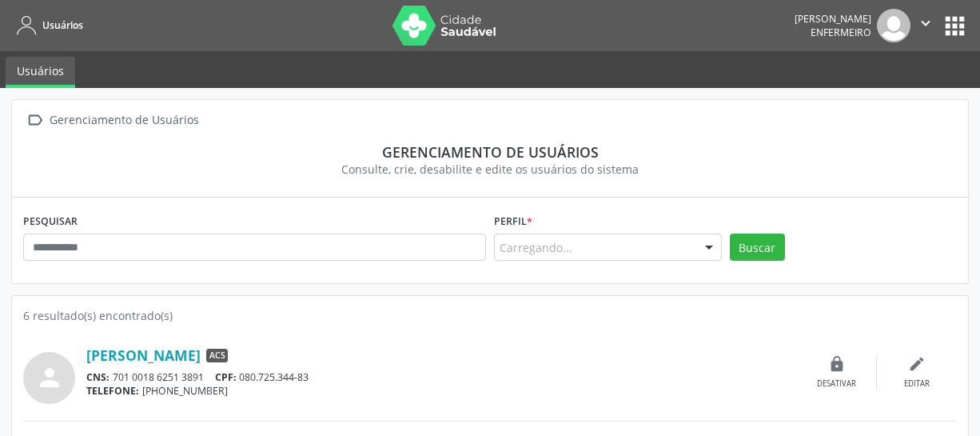 This screenshot has height=436, width=980. I want to click on span: ACS, so click(217, 356).